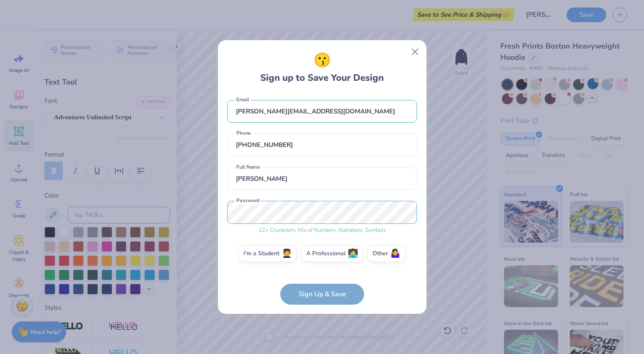  Describe the element at coordinates (322, 67) in the screenshot. I see `div: Sign up to Save Your Design` at that location.